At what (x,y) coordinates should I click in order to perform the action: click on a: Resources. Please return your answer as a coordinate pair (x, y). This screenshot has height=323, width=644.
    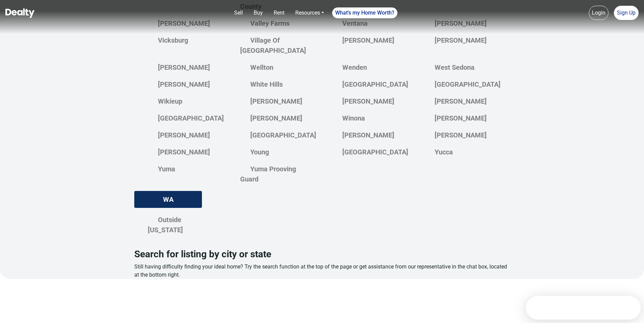
    Looking at the image, I should click on (309, 13).